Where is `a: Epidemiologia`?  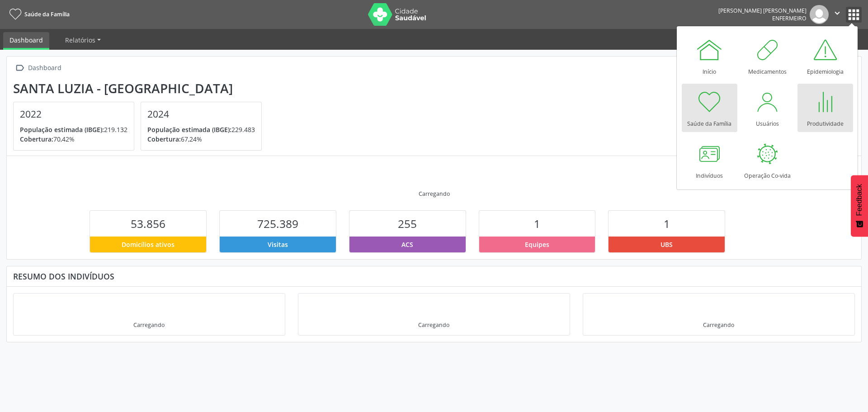 a: Epidemiologia is located at coordinates (825, 56).